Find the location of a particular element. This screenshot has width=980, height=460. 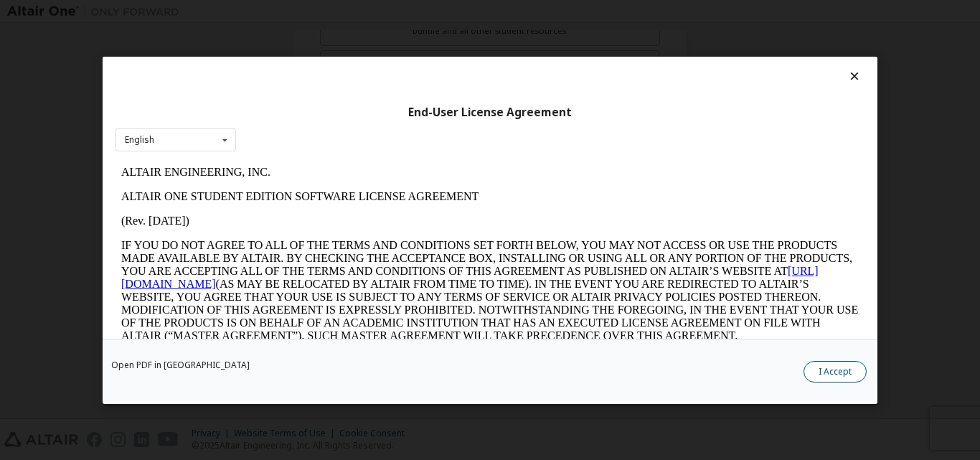

div: English is located at coordinates (139, 140).